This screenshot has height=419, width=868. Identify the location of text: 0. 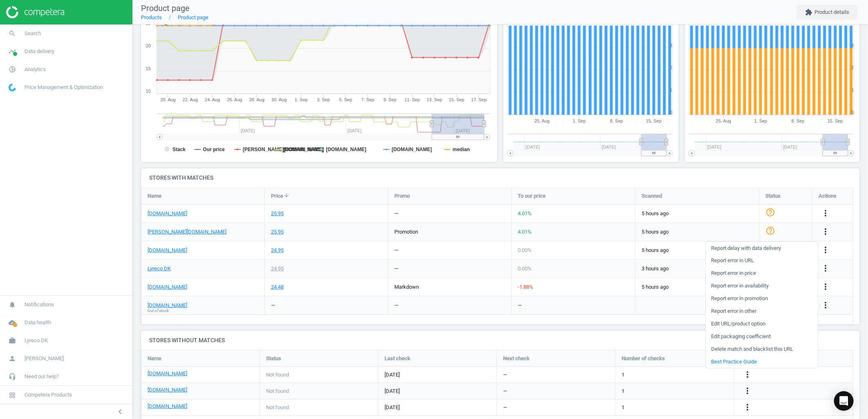
(671, 112).